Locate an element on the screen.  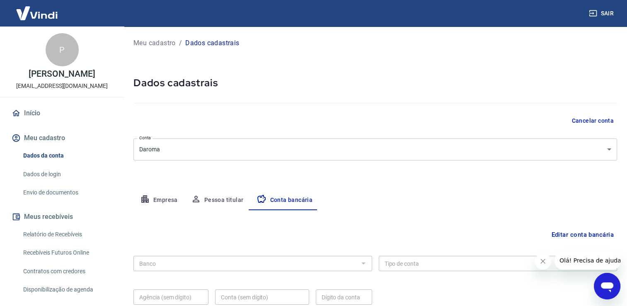
a: Dados de login is located at coordinates (67, 174).